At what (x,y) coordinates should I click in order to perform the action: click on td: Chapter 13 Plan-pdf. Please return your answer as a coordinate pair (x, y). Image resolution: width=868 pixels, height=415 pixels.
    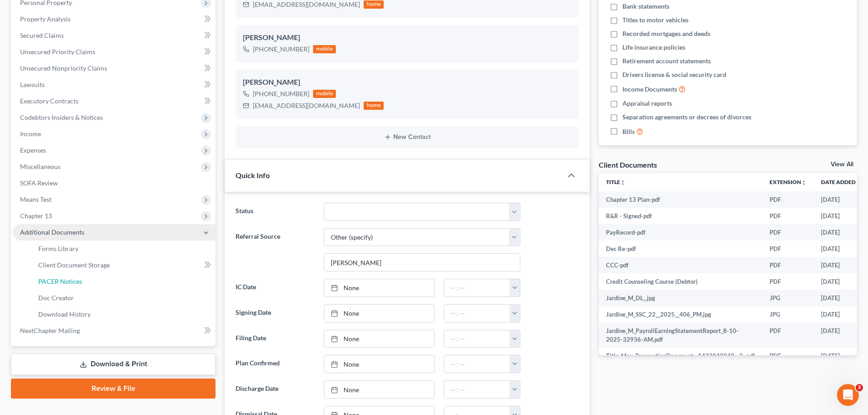
    Looking at the image, I should click on (681, 200).